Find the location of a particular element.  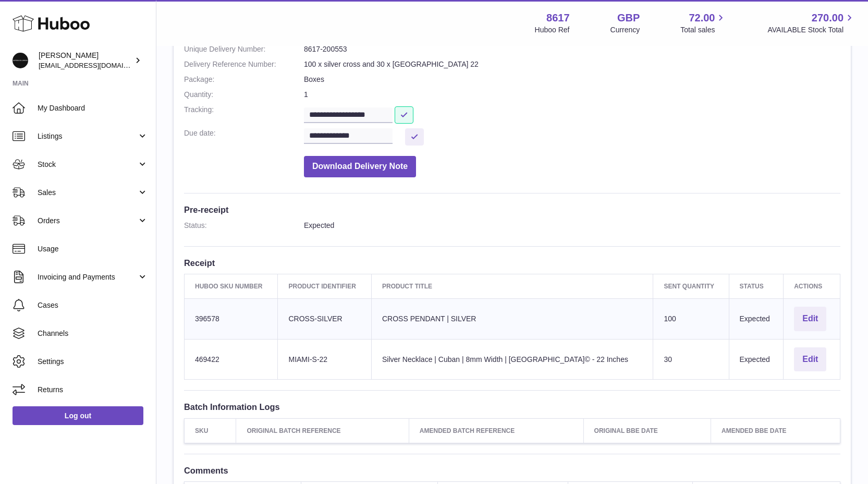

dt: Unique Delivery Number: is located at coordinates (244, 49).